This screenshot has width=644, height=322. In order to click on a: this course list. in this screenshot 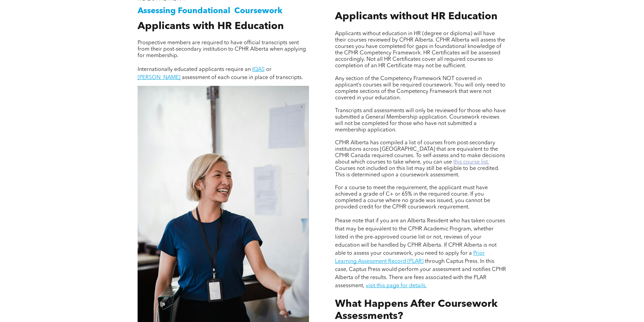, I will do `click(471, 162)`.